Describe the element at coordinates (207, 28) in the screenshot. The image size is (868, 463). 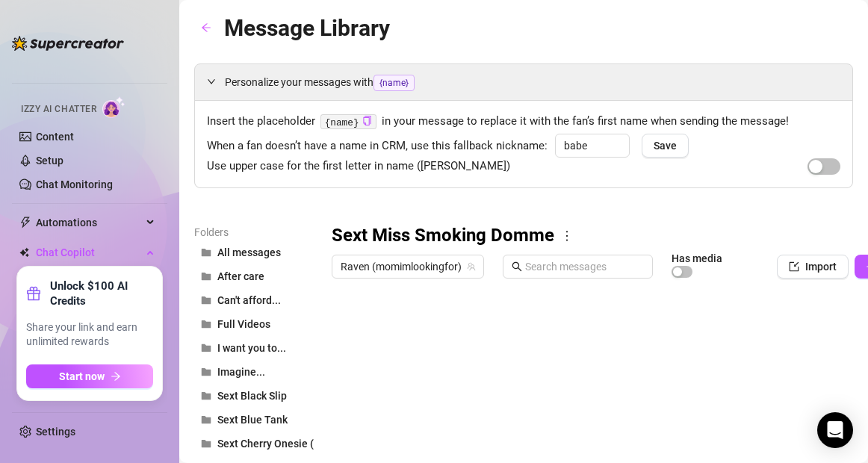
I see `span: arrow-left` at that location.